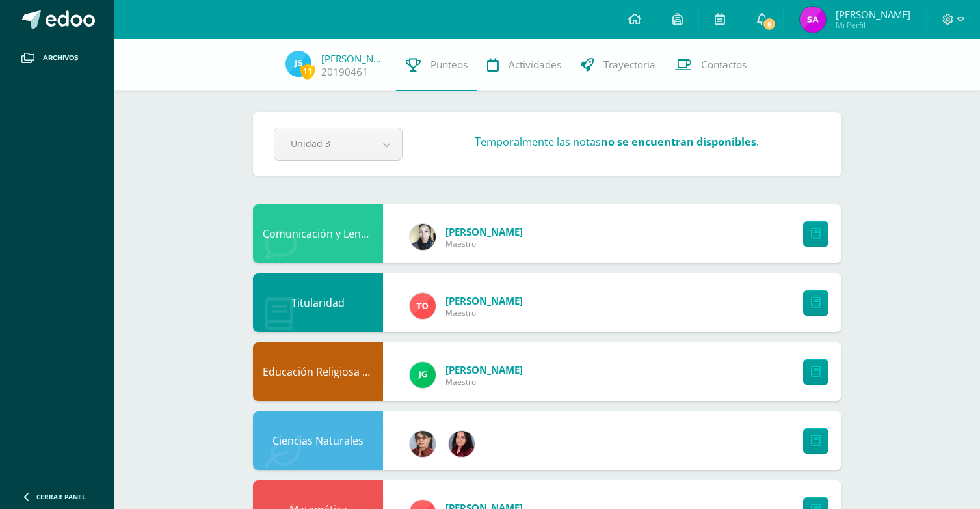 The image size is (980, 509). What do you see at coordinates (449, 65) in the screenshot?
I see `span: Punteos` at bounding box center [449, 65].